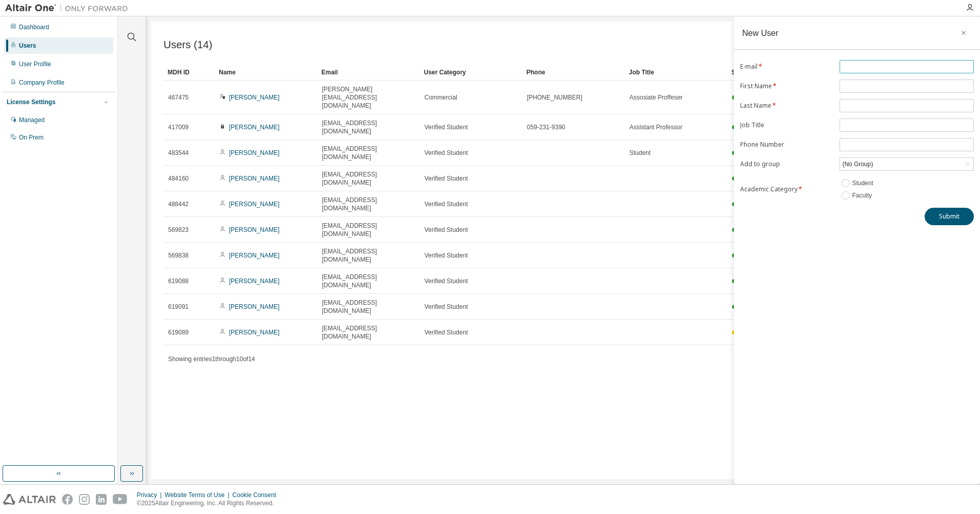 The height and width of the screenshot is (514, 980). I want to click on label: Last Name, so click(787, 106).